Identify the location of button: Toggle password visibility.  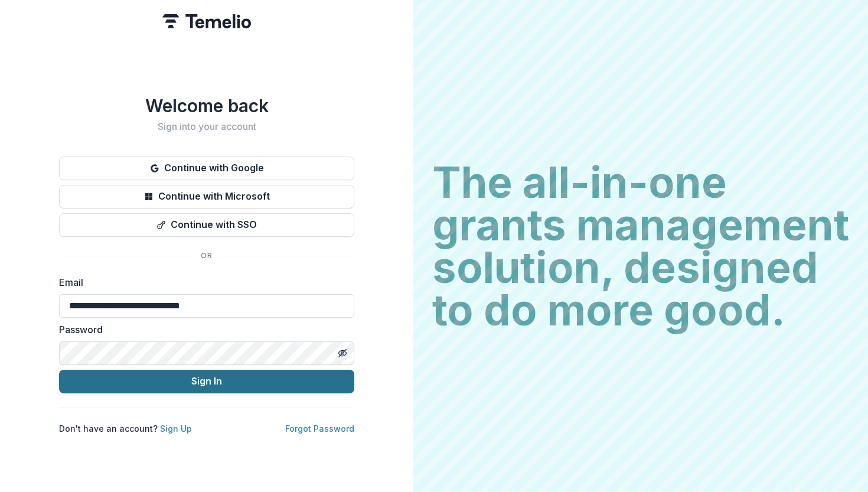
(343, 353).